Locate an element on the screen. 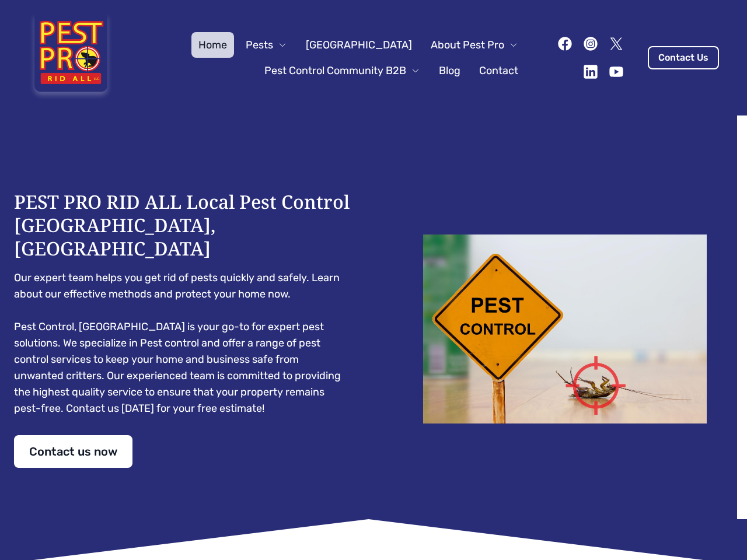 The image size is (747, 560). span: Pest Control Community B2B is located at coordinates (335, 71).